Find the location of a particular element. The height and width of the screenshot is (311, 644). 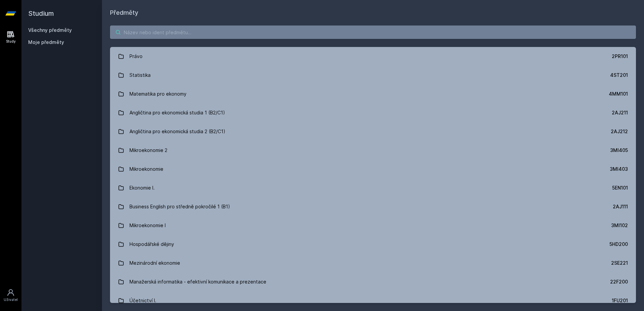

div: 1FU201 is located at coordinates (620, 301).